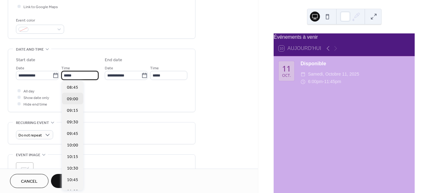  Describe the element at coordinates (344, 37) in the screenshot. I see `div: Événements à venir` at that location.